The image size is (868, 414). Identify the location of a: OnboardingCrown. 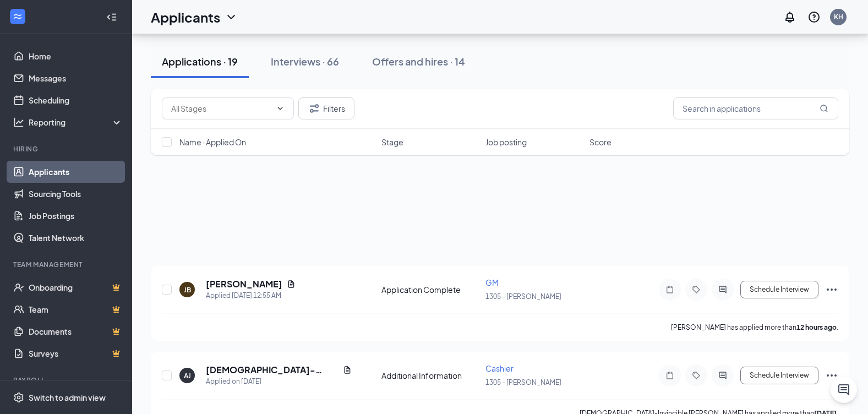
(75, 288).